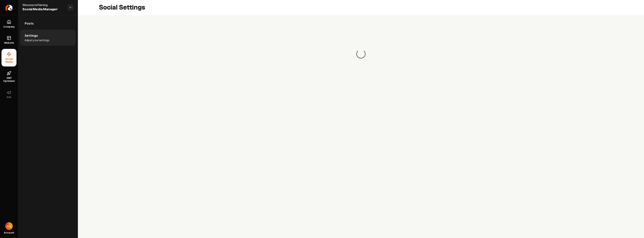 This screenshot has width=644, height=238. Describe the element at coordinates (48, 23) in the screenshot. I see `a: Posts` at that location.